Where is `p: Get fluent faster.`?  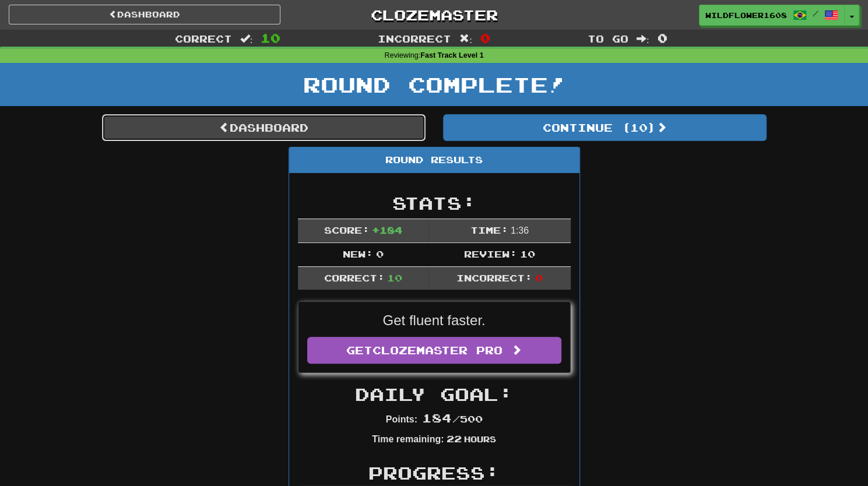
p: Get fluent faster. is located at coordinates (435, 321).